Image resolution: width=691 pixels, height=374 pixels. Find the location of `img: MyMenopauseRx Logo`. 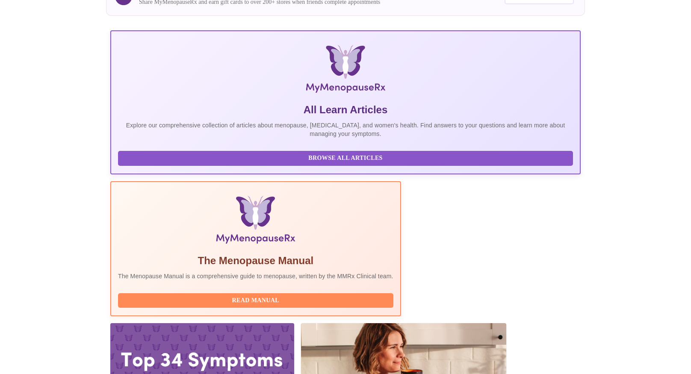

img: MyMenopauseRx Logo is located at coordinates (345, 71).